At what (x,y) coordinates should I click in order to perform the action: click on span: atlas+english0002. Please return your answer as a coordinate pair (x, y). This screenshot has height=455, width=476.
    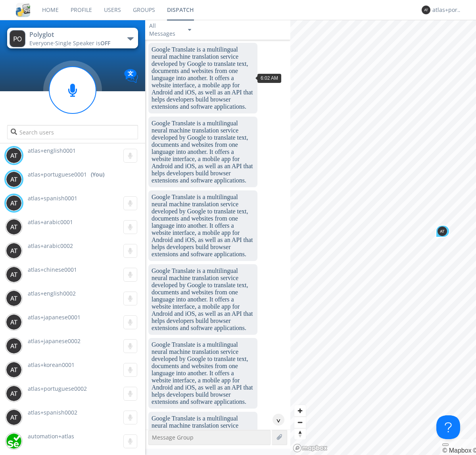
    Looking at the image, I should click on (51, 293).